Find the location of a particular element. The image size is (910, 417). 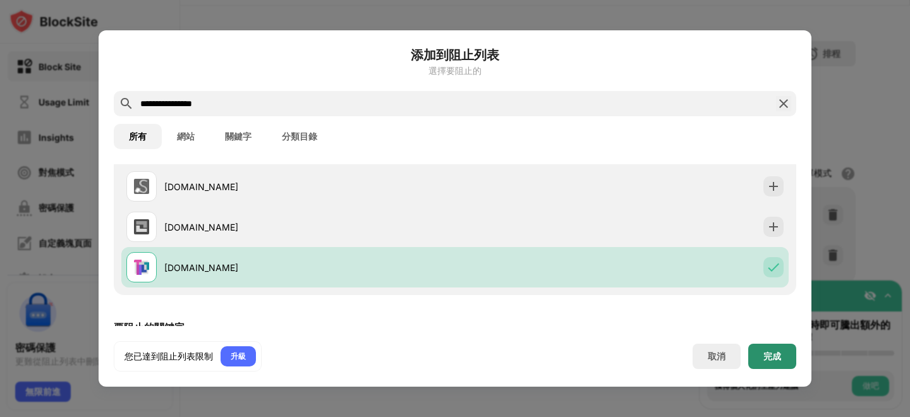

div: 取消 is located at coordinates (717, 357).